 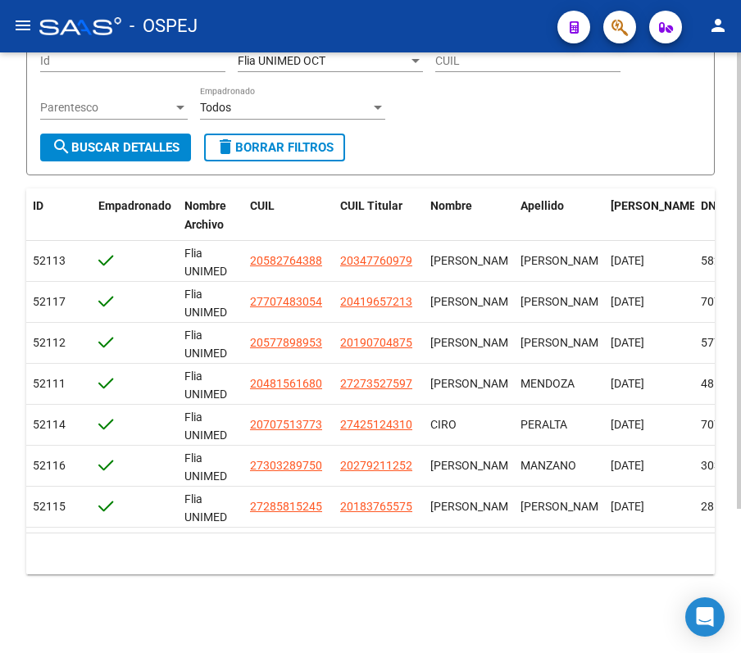 I want to click on span: Nombre Archivo, so click(x=205, y=215).